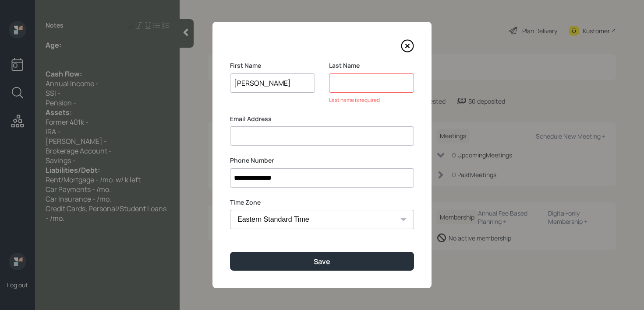  What do you see at coordinates (372, 100) in the screenshot?
I see `div: Last name is required` at bounding box center [372, 100].